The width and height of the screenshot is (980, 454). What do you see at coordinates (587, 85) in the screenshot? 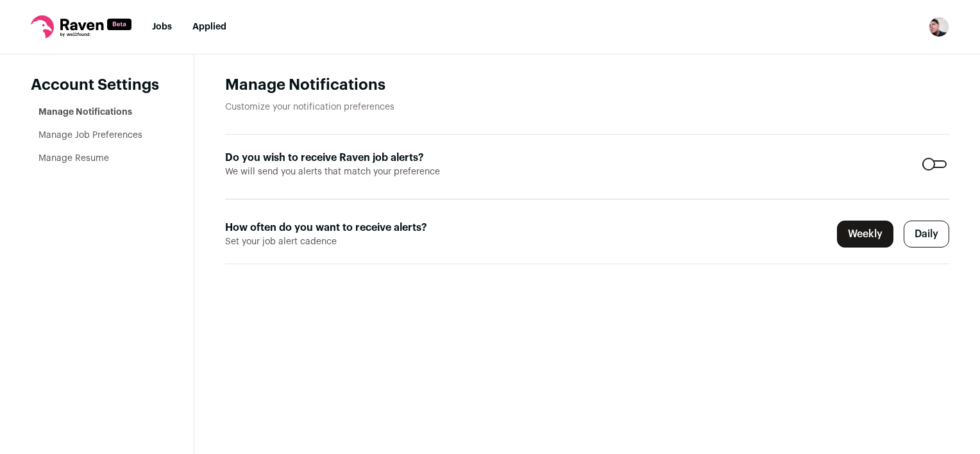
I see `h1: Manage Notifications` at bounding box center [587, 85].